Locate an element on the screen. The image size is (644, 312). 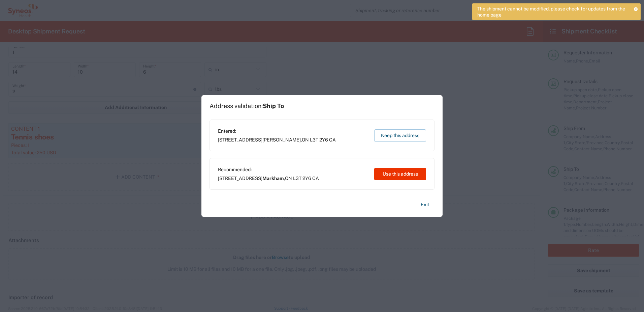
span: Ship To is located at coordinates (273, 105).